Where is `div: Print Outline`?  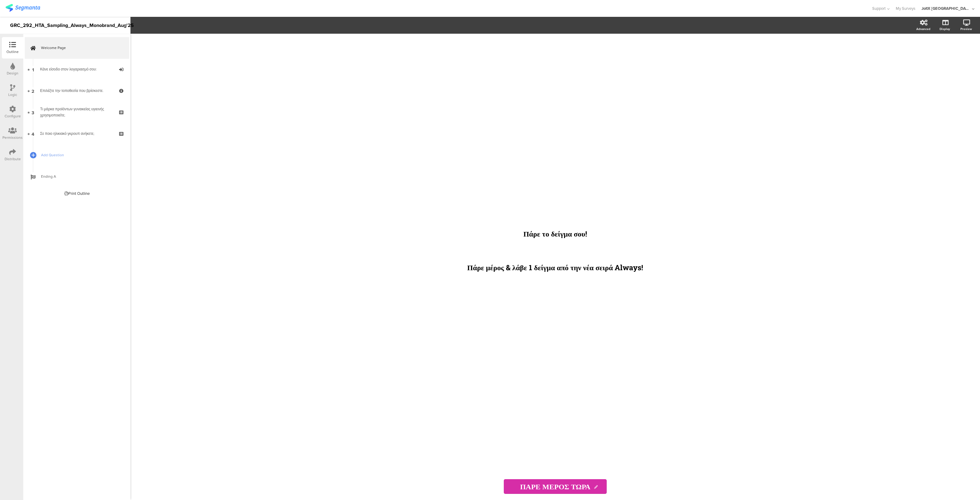
div: Print Outline is located at coordinates (77, 194).